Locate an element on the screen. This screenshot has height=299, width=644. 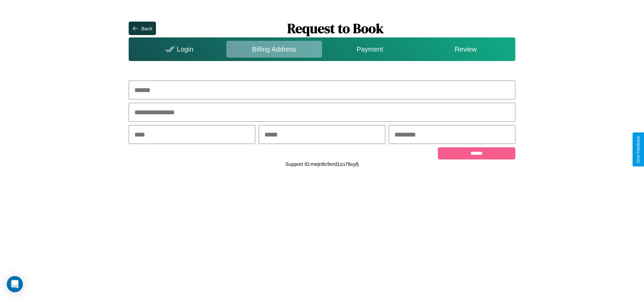
p: Support ID: mejn9c9vrd1zu76uyfj is located at coordinates (322, 164).